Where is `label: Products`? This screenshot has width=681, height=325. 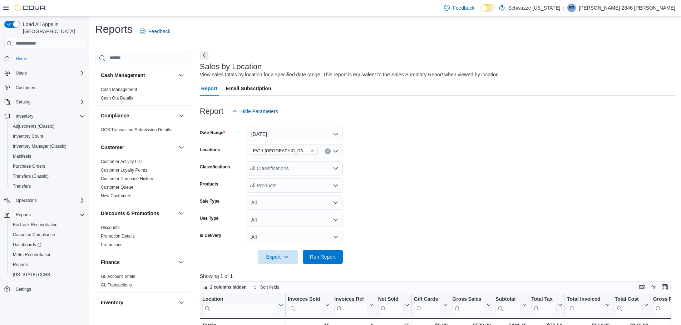 label: Products is located at coordinates (209, 184).